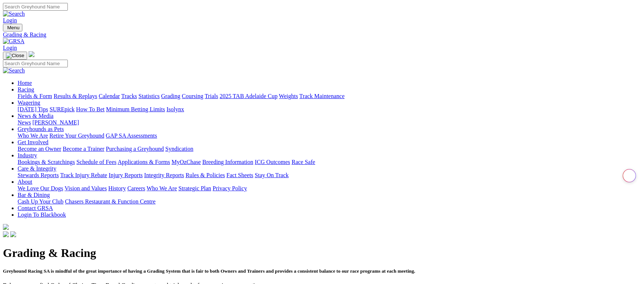 The image size is (644, 284). I want to click on a: About, so click(25, 181).